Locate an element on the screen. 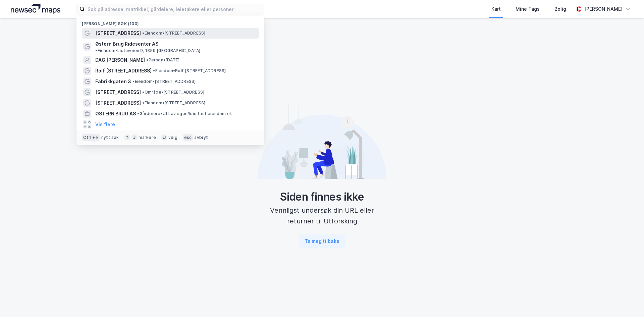  div: avbryt is located at coordinates (201, 137).